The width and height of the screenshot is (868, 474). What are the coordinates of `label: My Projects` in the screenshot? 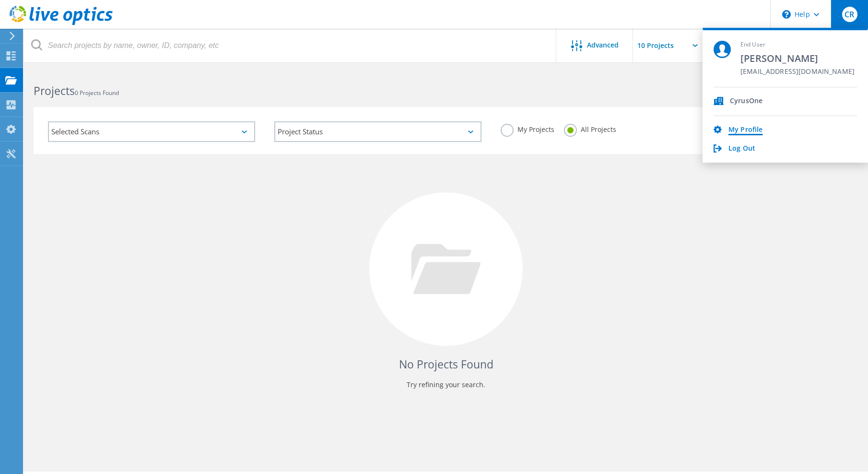 It's located at (527, 128).